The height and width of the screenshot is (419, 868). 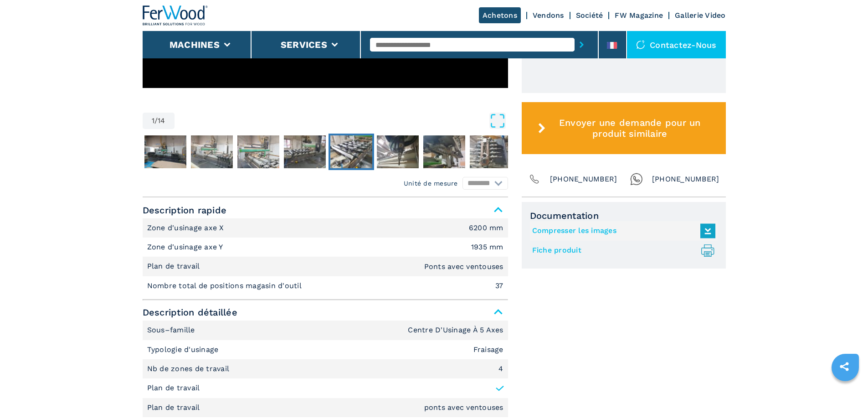 What do you see at coordinates (325, 257) in the screenshot?
I see `div: Description rapide` at bounding box center [325, 257].